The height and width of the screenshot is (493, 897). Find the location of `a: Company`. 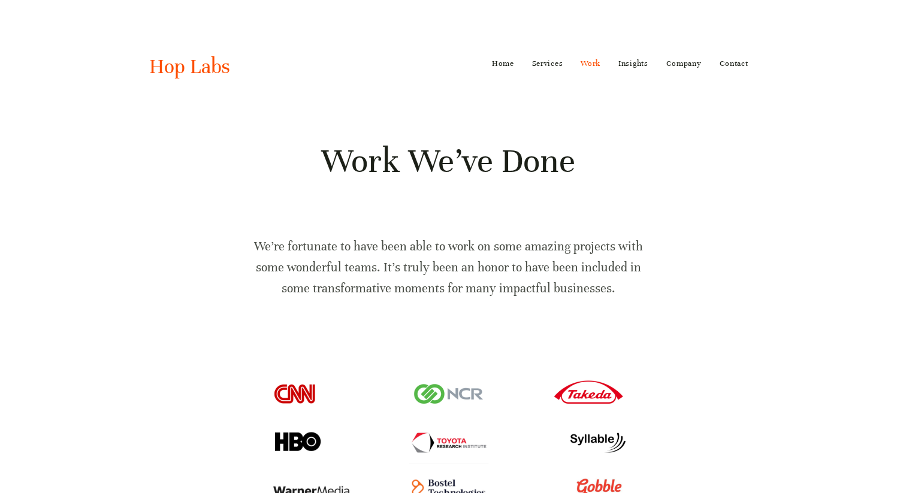

a: Company is located at coordinates (684, 64).